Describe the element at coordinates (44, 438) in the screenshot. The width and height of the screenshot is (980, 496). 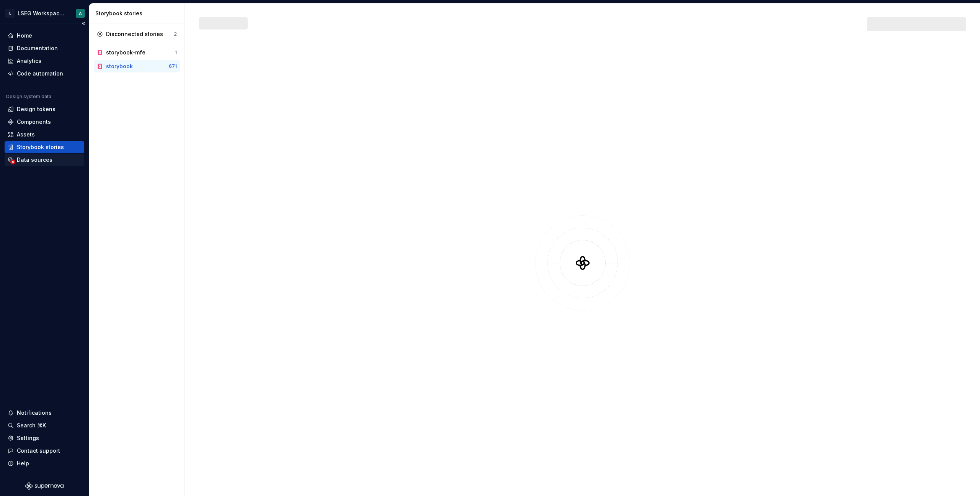
I see `a: Settings` at that location.